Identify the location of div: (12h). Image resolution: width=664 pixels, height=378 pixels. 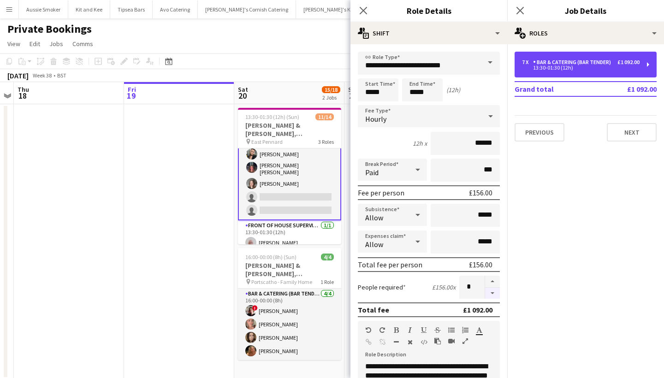
(453, 90).